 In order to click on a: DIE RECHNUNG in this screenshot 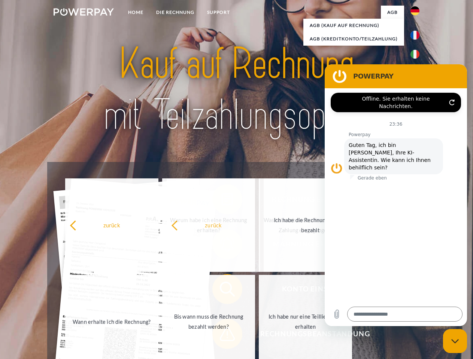, I will do `click(175, 12)`.